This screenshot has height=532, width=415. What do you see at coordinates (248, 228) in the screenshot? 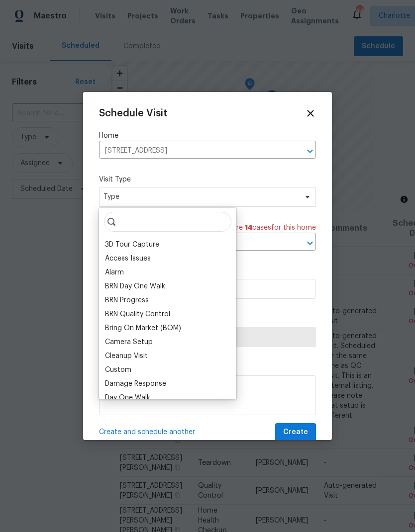
I see `span: 14` at bounding box center [248, 228].